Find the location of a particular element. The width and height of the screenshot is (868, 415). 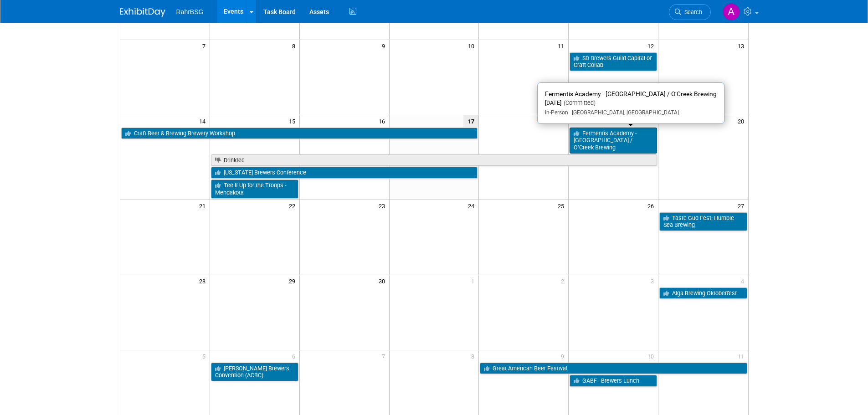

span: 3 is located at coordinates (654, 281).